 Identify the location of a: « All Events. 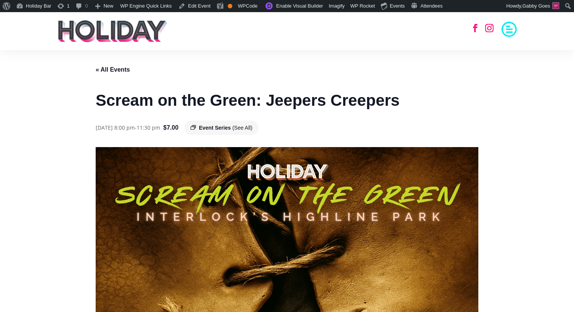
(113, 69).